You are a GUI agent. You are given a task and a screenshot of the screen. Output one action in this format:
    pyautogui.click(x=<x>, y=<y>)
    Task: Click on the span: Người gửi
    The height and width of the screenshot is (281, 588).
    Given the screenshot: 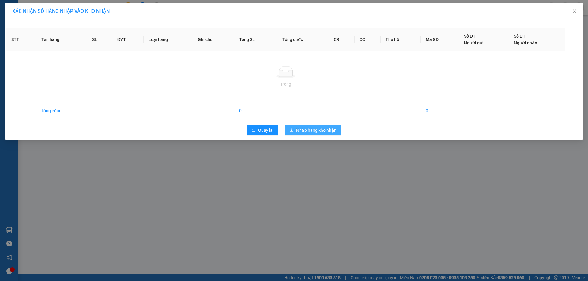 What is the action you would take?
    pyautogui.click(x=473, y=43)
    